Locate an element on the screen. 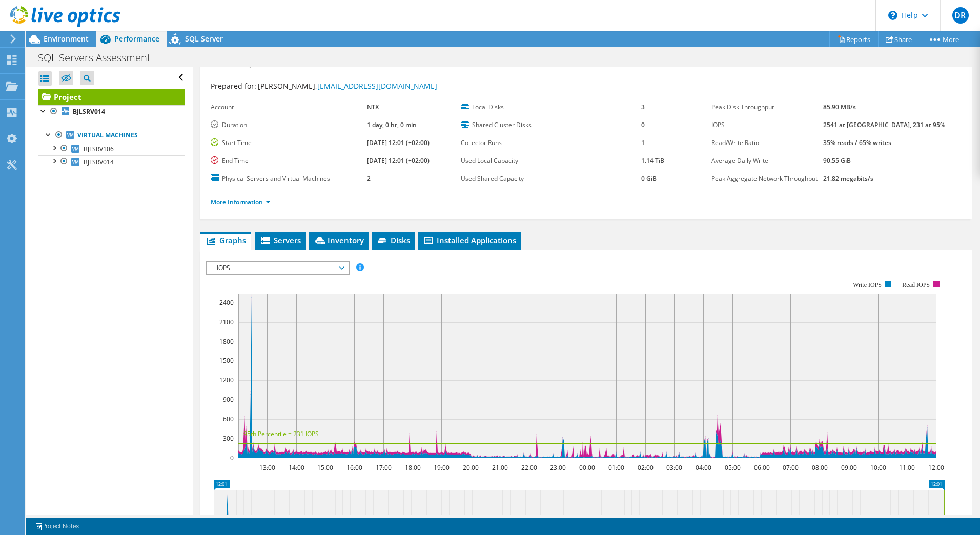 The height and width of the screenshot is (535, 980). text: 14:00 is located at coordinates (296, 468).